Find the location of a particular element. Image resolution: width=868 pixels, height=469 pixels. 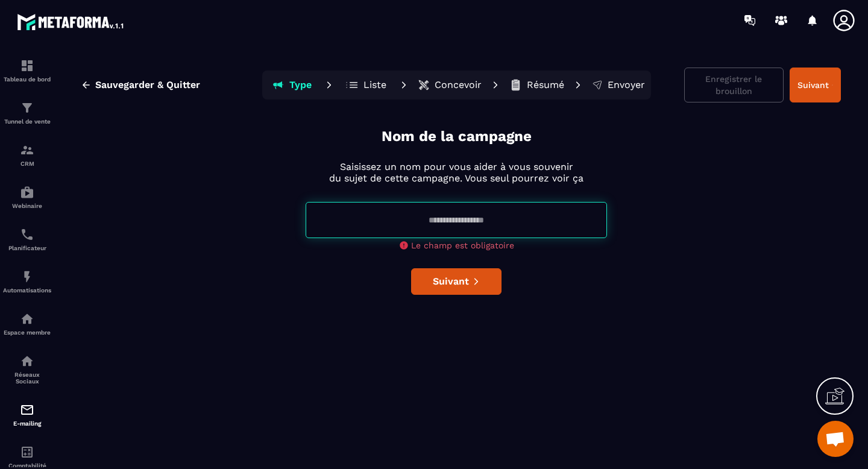

p: Nom de la campagne is located at coordinates (457, 136).